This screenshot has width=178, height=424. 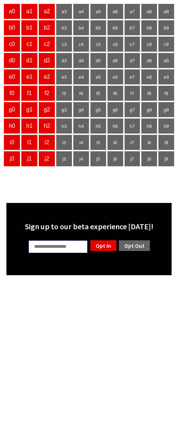 I want to click on td: j3, so click(x=64, y=159).